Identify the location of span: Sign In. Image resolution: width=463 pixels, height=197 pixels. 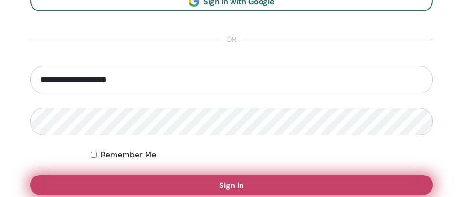
(232, 185).